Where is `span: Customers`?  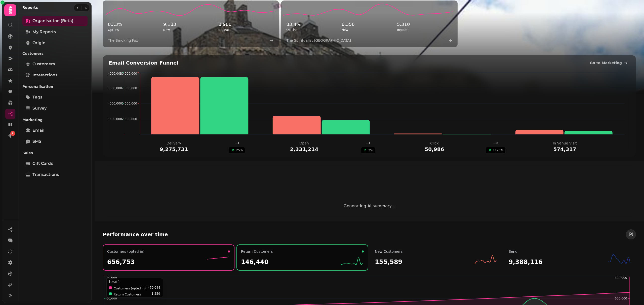
span: Customers is located at coordinates (44, 64).